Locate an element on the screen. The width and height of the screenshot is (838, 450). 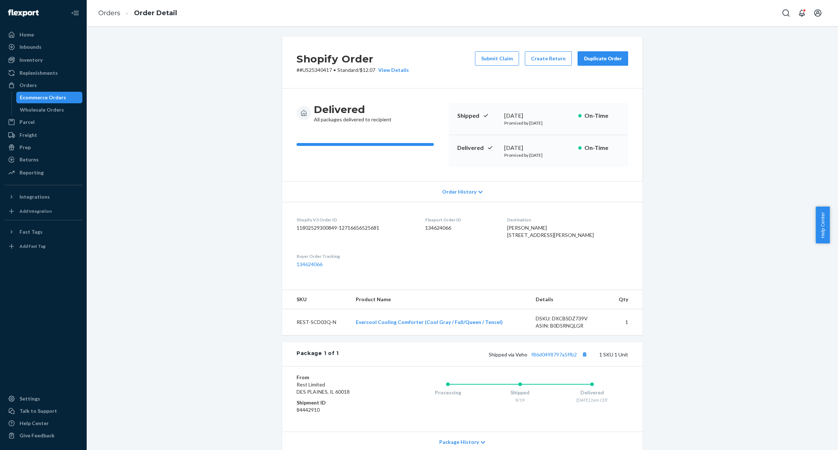
div: Ecommerce Orders is located at coordinates (43, 98).